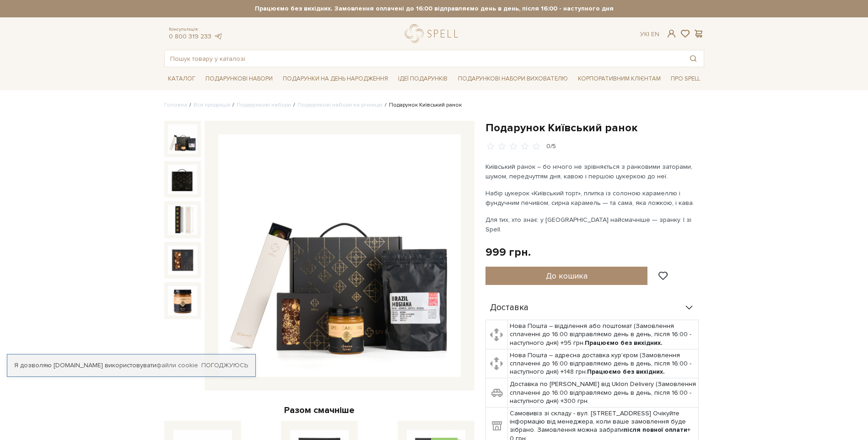 This screenshot has width=868, height=440. Describe the element at coordinates (603, 335) in the screenshot. I see `td: Нова Пошта – відділення або поштомат (Замовлення сплаченні до 16:00 відправляємо день в день, піс...` at that location.